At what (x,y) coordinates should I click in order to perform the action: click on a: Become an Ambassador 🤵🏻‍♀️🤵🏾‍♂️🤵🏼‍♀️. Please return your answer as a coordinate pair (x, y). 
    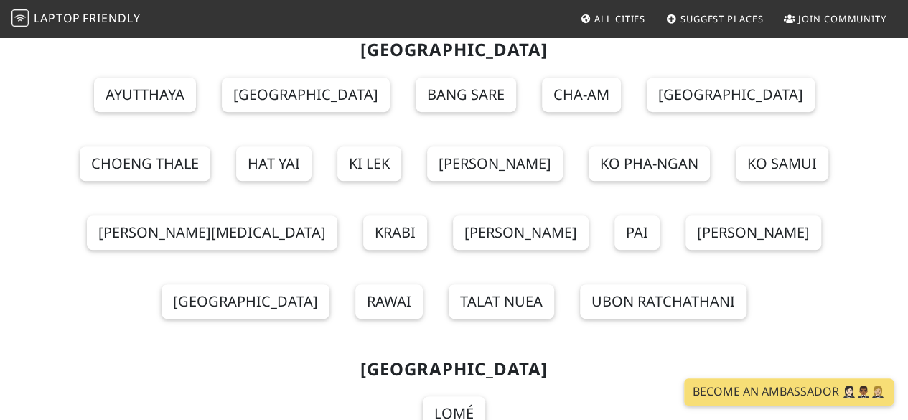
    Looking at the image, I should click on (789, 392).